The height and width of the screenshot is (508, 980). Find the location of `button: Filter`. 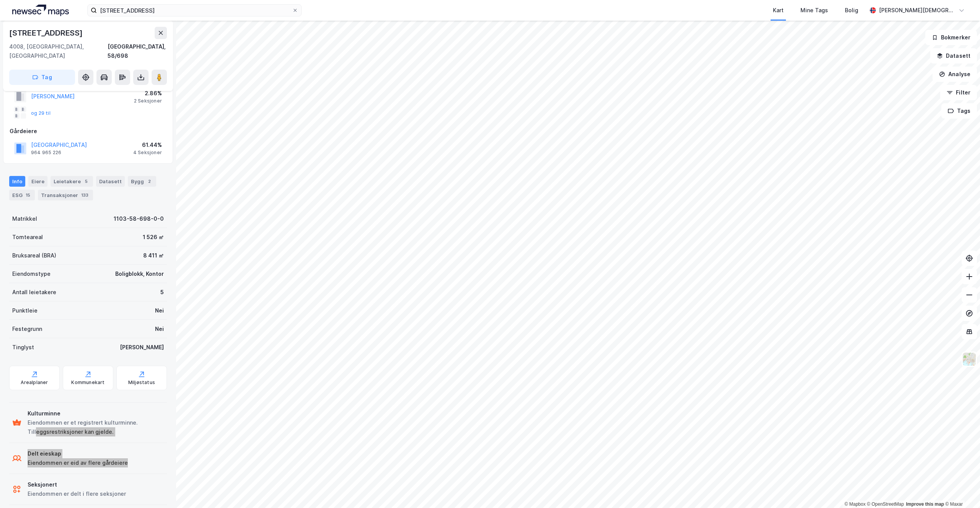

button: Filter is located at coordinates (959, 93).